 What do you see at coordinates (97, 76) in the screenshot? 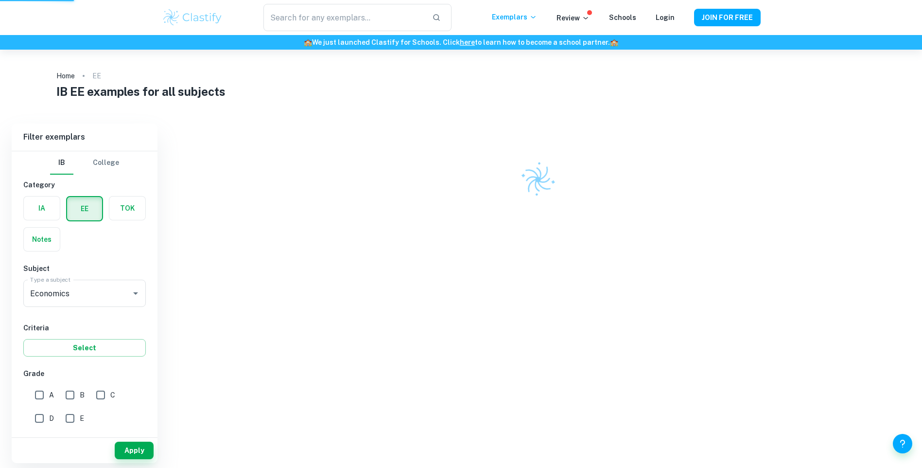
I see `p: EE` at bounding box center [97, 76].